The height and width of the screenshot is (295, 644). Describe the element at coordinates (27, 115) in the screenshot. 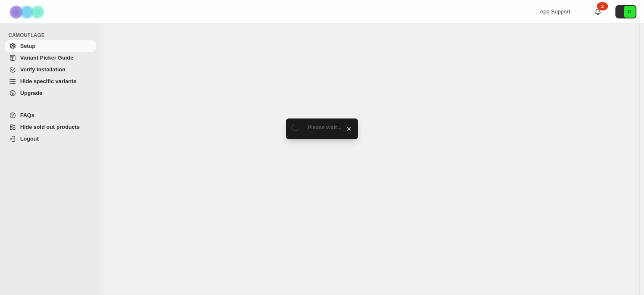

I see `span: FAQs` at that location.